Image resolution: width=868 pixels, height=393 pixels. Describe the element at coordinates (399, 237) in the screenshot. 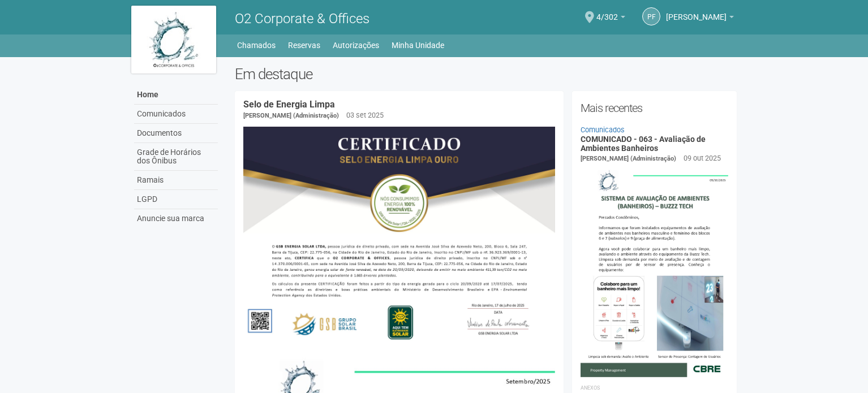

I see `img: COMUNICADO%20-%20054%20-%20Selo%20de%20Energia%20Limpa%20-%20P%C3%A1g.%202.jpg` at that location.